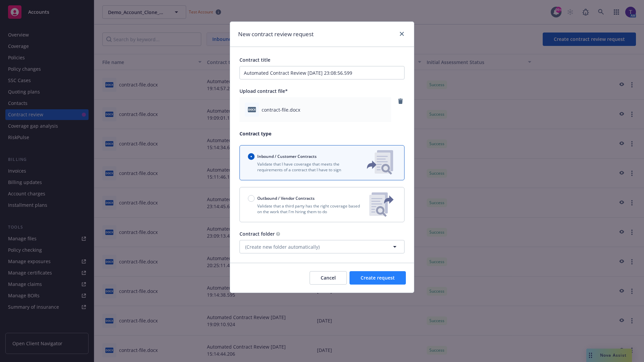  Describe the element at coordinates (328, 278) in the screenshot. I see `span: Cancel` at that location.